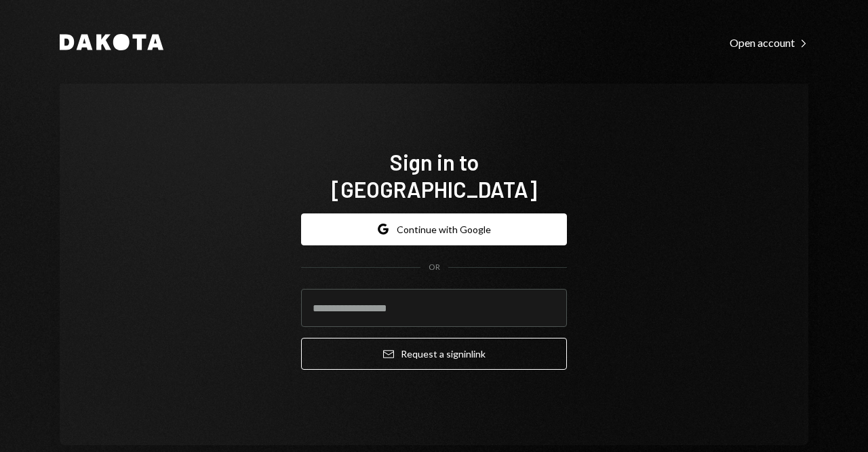 This screenshot has height=452, width=868. Describe the element at coordinates (769, 43) in the screenshot. I see `div: Open account` at that location.